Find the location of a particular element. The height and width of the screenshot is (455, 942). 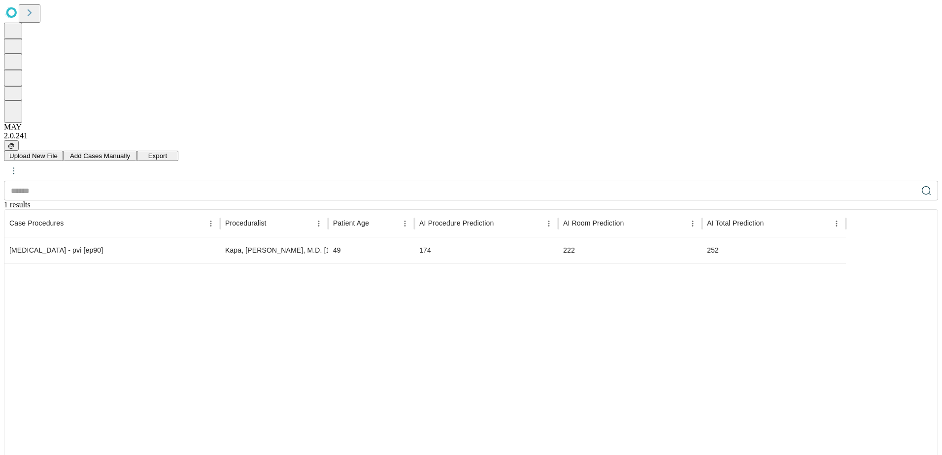

span: 174 is located at coordinates (425, 250).